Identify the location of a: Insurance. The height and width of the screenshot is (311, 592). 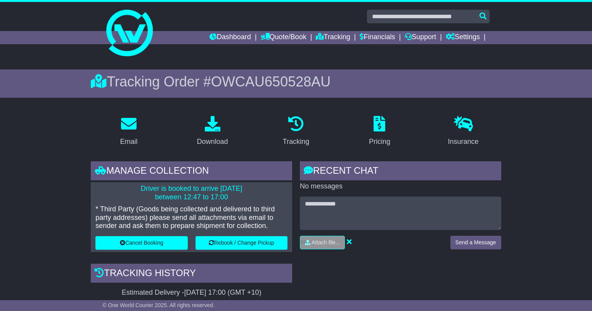
(463, 131).